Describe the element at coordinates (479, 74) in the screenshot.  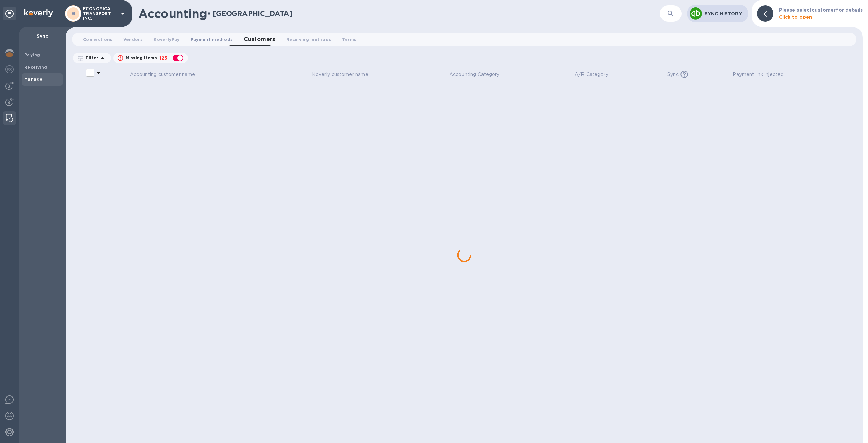
I see `span: Accounting Category` at that location.